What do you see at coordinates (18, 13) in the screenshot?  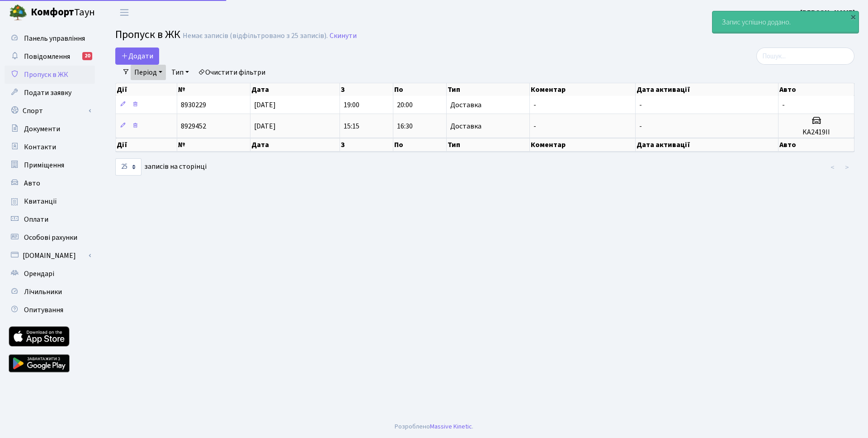 I see `img: logo.png` at bounding box center [18, 13].